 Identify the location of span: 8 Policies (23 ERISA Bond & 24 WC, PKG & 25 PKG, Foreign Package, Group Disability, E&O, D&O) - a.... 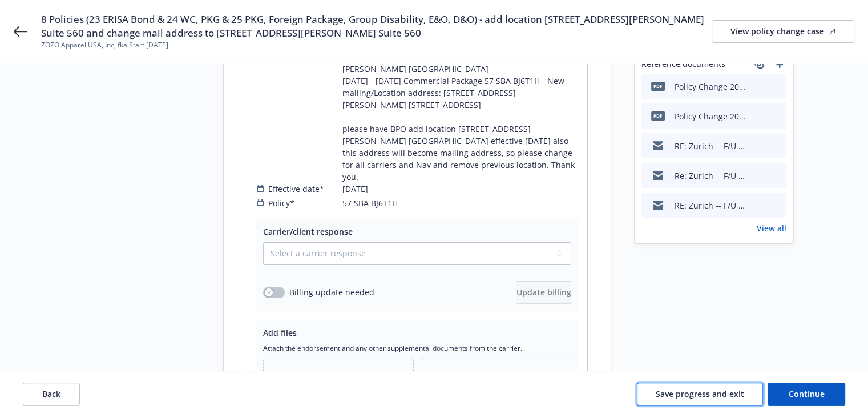
(376, 26).